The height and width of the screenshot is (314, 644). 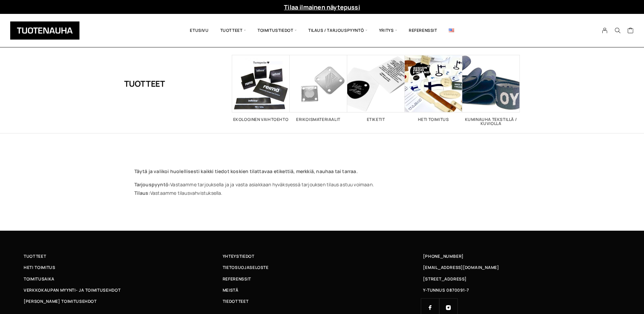 What do you see at coordinates (433, 120) in the screenshot?
I see `h2: Heti toimitus` at bounding box center [433, 120].